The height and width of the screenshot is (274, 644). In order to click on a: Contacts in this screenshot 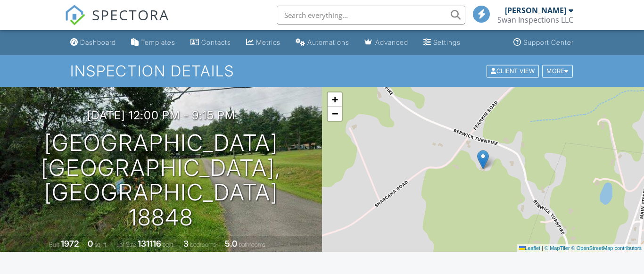, I will do `click(211, 42)`.